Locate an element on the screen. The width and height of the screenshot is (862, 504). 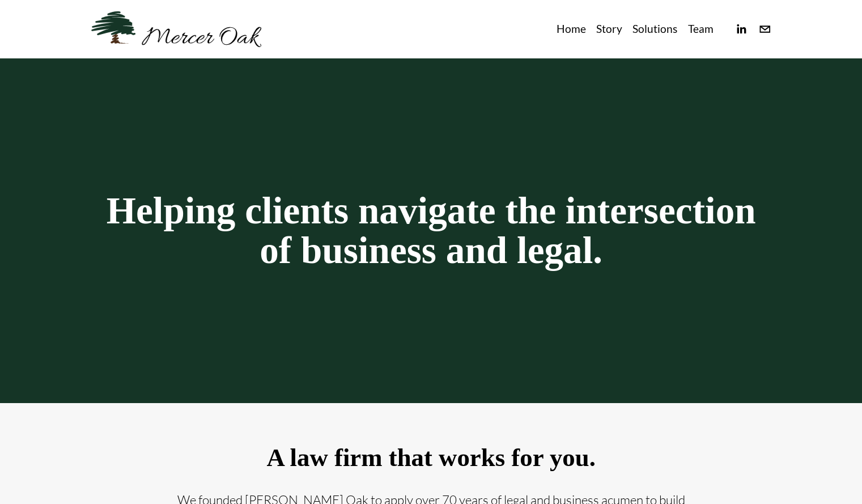
a: Team is located at coordinates (700, 29).